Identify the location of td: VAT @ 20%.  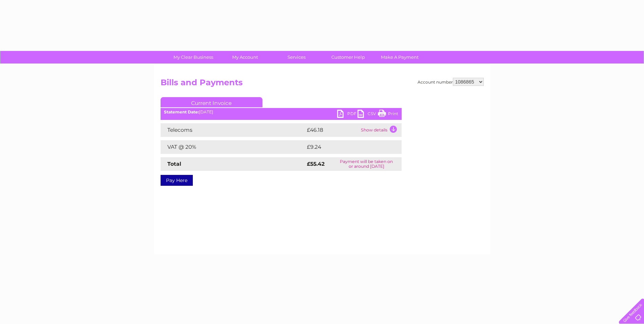
(233, 147).